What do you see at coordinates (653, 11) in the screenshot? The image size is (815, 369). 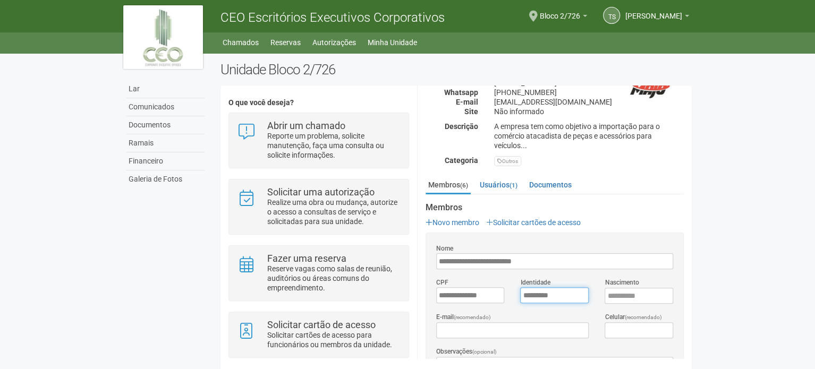 I see `span: THAMIRES SILVA DOS SANTOS MAGALHÃES` at bounding box center [653, 11].